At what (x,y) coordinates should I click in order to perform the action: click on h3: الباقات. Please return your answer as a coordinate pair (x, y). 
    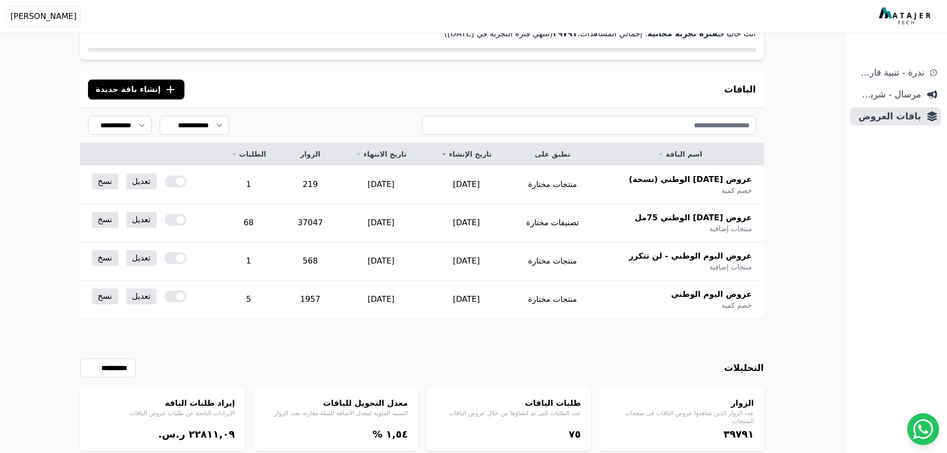
    Looking at the image, I should click on (740, 89).